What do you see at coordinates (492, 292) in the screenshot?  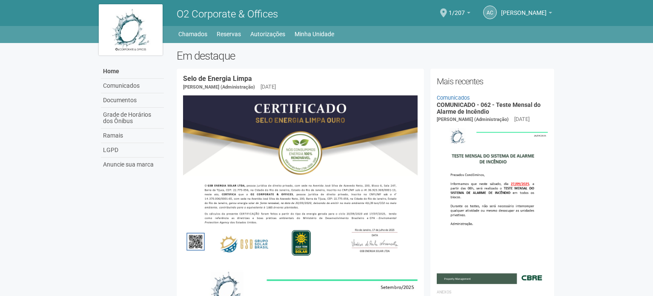 I see `li: Anexos` at bounding box center [492, 292].